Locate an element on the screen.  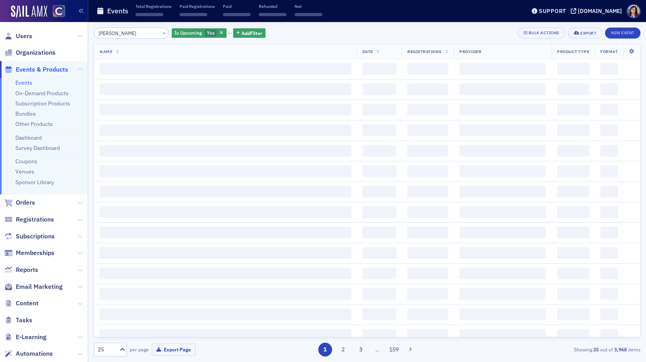
a: Other Products is located at coordinates (34, 124).